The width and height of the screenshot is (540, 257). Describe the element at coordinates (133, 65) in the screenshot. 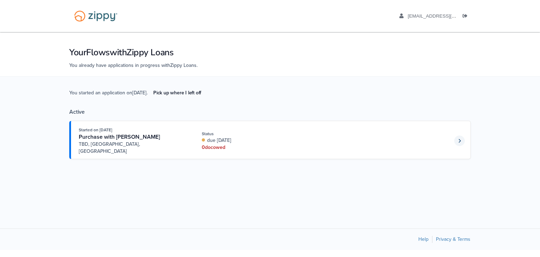

I see `span: You already have applications in progress with Zippy Loans .` at that location.